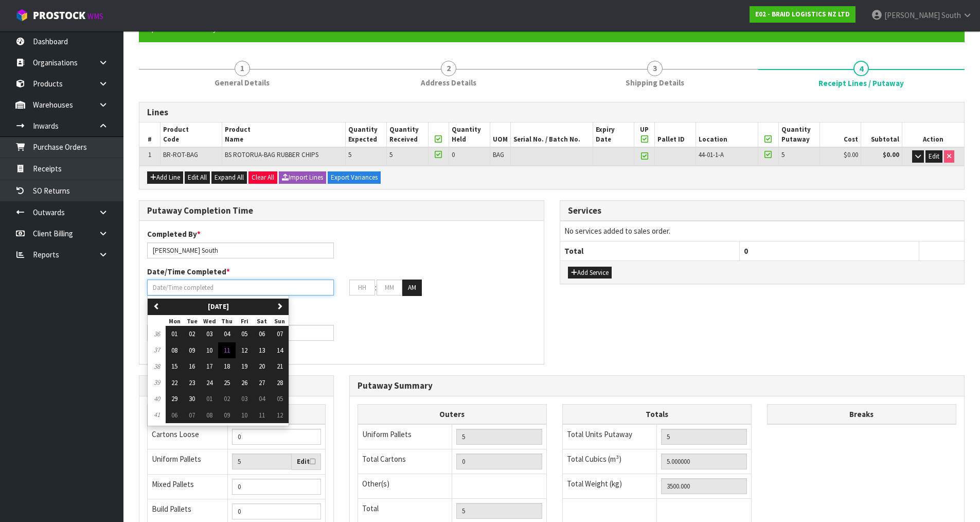 Image resolution: width=980 pixels, height=522 pixels. Describe the element at coordinates (405, 487) in the screenshot. I see `td: Other(s)` at that location.